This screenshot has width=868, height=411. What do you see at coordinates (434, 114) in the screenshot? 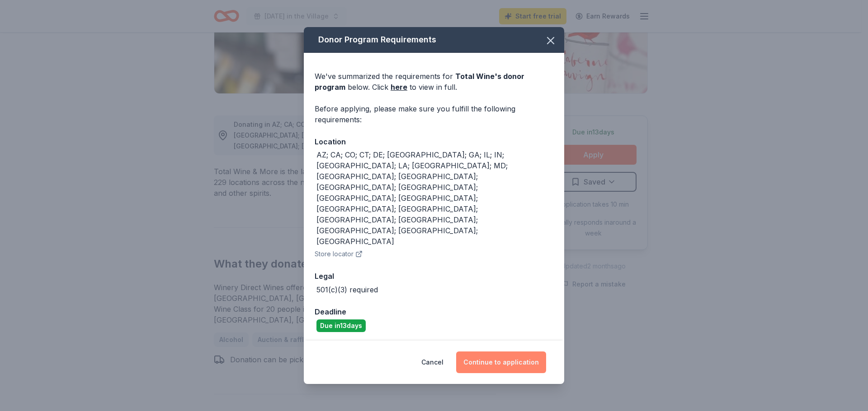
I see `div: Before applying, please make sure you fulfill the following requirements:` at bounding box center [434, 114].